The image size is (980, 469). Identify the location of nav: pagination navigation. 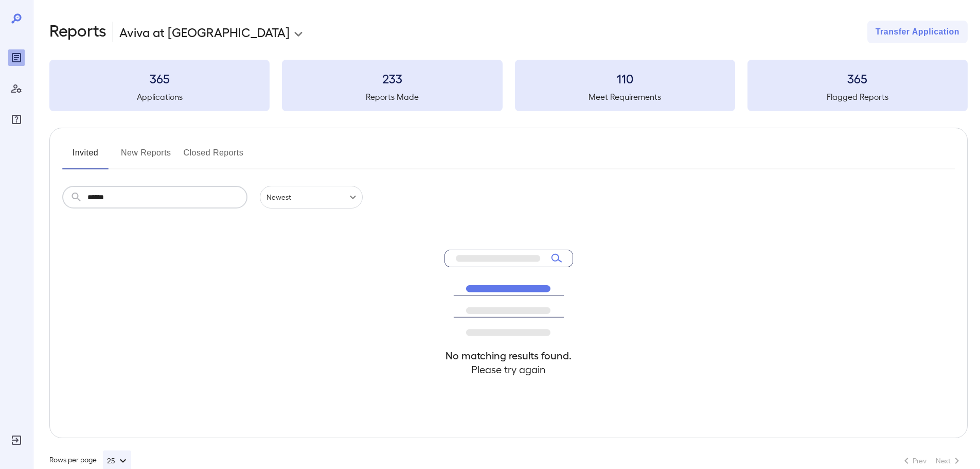
(932, 461).